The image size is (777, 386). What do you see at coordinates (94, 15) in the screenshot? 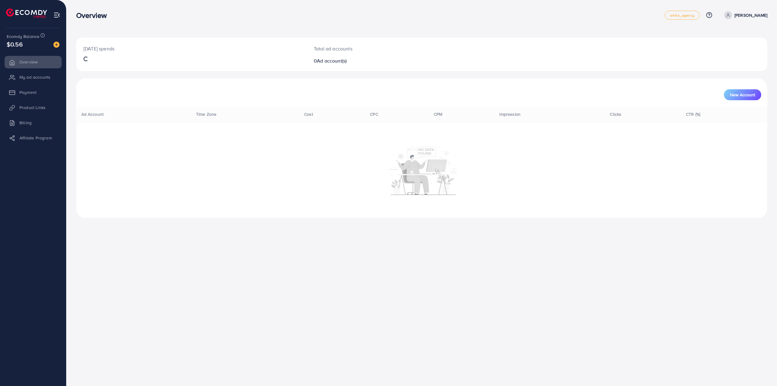
I see `h3: Overview` at bounding box center [94, 15].